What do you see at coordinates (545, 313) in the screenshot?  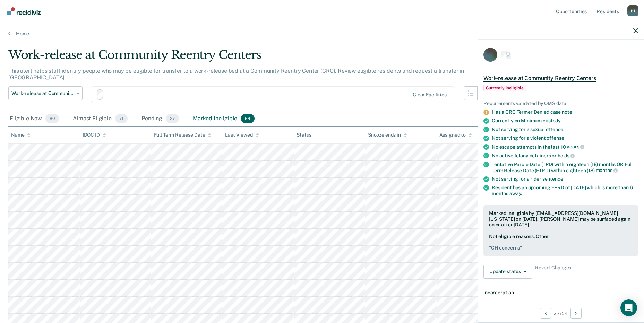 I see `button: Previous Opportunity` at bounding box center [545, 313].